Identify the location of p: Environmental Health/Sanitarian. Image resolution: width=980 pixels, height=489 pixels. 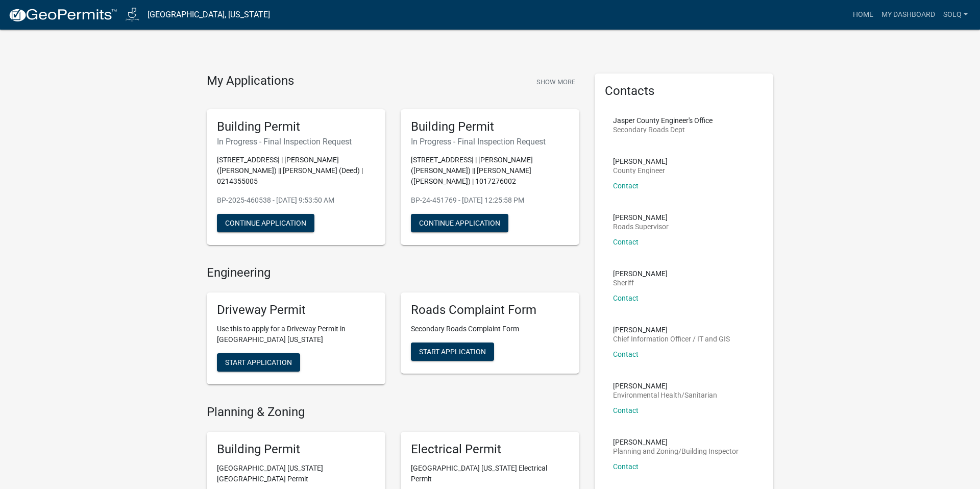
(665, 395).